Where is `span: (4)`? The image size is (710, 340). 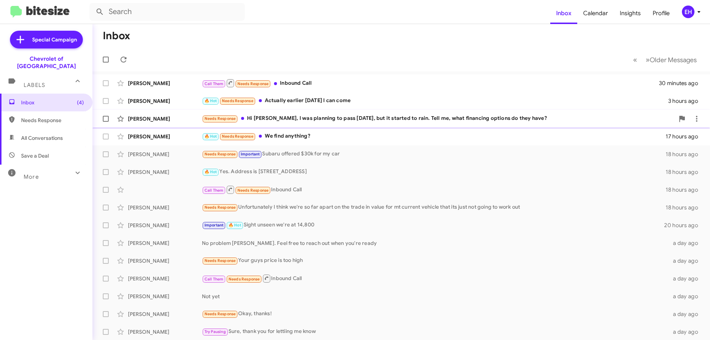
span: (4) is located at coordinates (80, 102).